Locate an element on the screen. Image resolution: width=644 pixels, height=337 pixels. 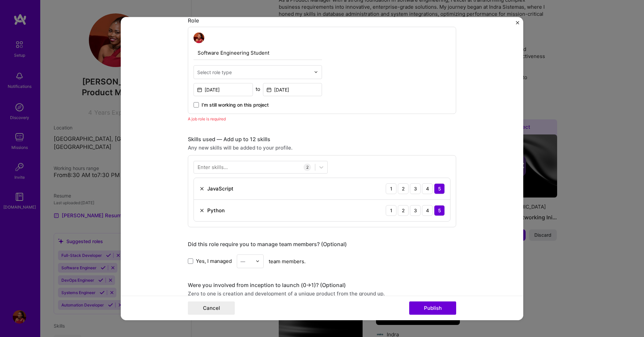
span: I’m still working on this project is located at coordinates (235, 105).